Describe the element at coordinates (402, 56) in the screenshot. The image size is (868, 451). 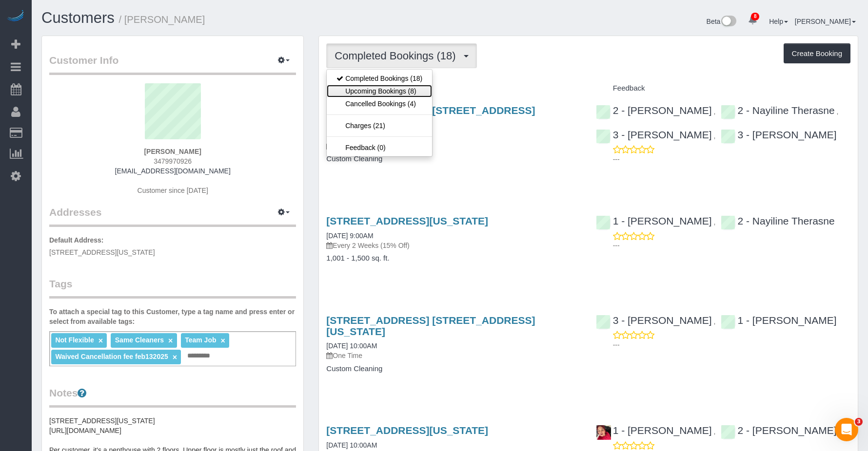
I see `button: Completed Bookings (18)` at that location.